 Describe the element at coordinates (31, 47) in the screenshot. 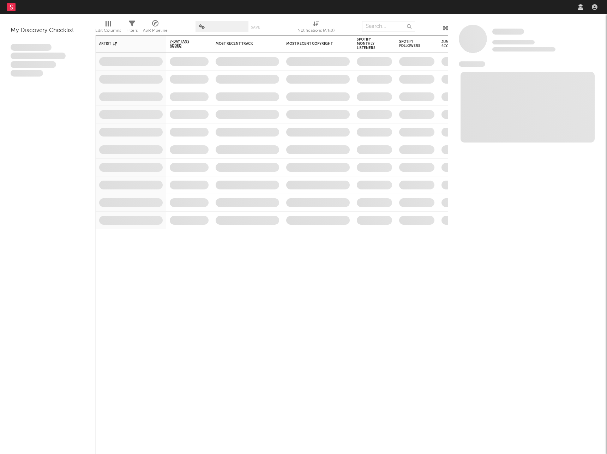

I see `span: Lorem ipsum dolor` at that location.